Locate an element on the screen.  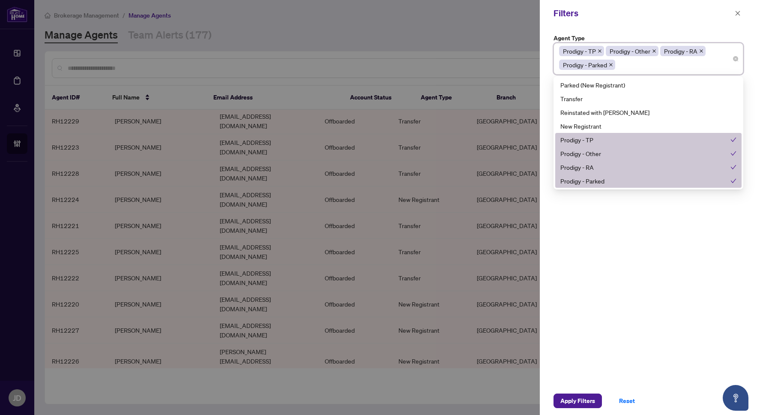
span: close-circle is located at coordinates (736, 59).